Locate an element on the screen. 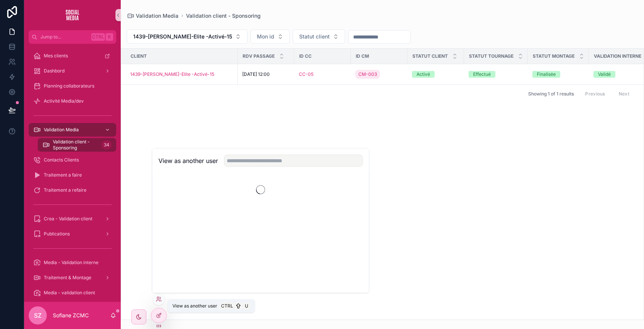 This screenshot has height=329, width=644. a: Activité Media/dev is located at coordinates (73, 101).